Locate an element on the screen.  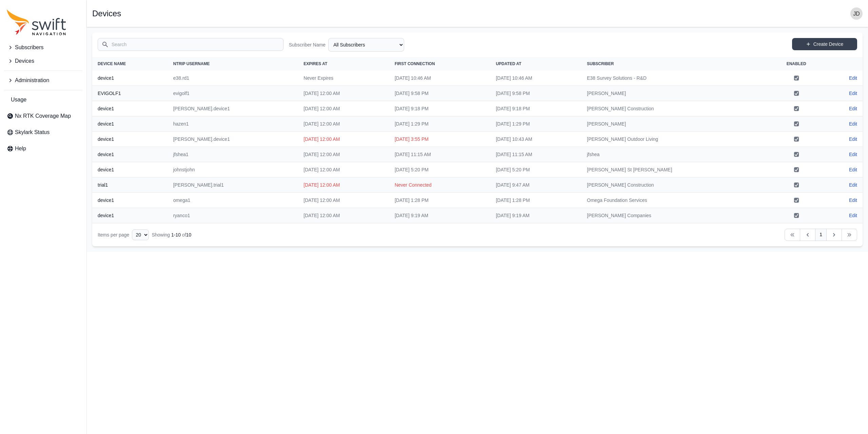
label: Subscriber Name is located at coordinates (307, 45).